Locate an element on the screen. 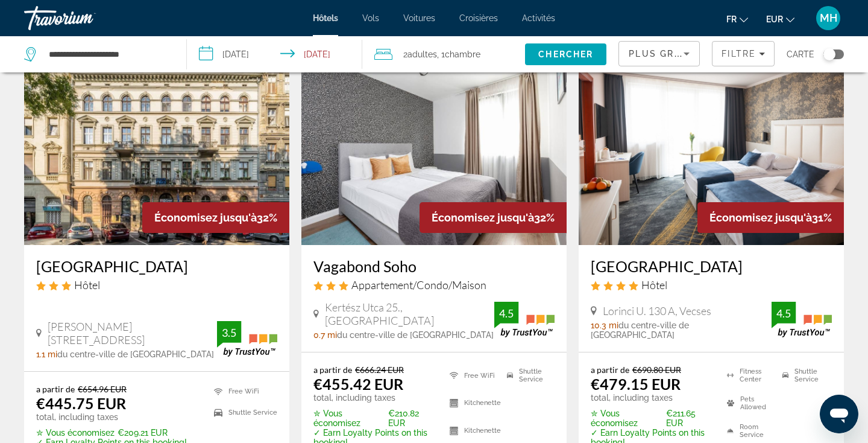  button: Change currency is located at coordinates (780, 19).